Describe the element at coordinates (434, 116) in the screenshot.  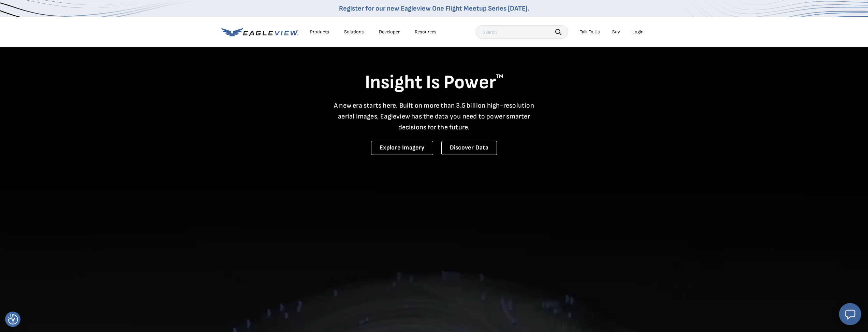
I see `p: A new era starts here. Built on more than 3.5 billion high-resolution aerial images, Eagleview ha...` at that location.